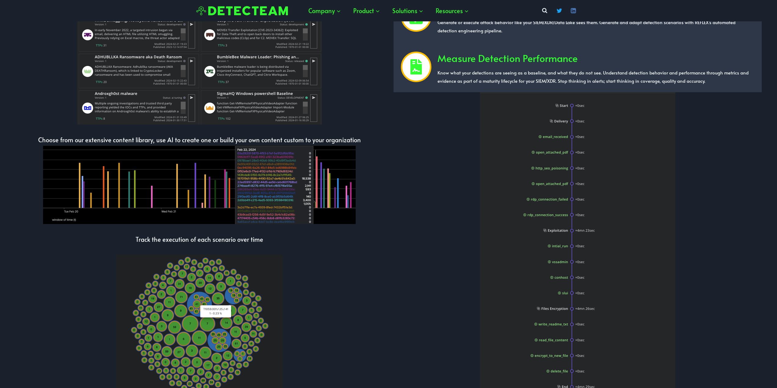  Describe the element at coordinates (596, 77) in the screenshot. I see `p: Know what your detections are seeing as a baseline, and what they do not see. Understand detectio...` at that location.